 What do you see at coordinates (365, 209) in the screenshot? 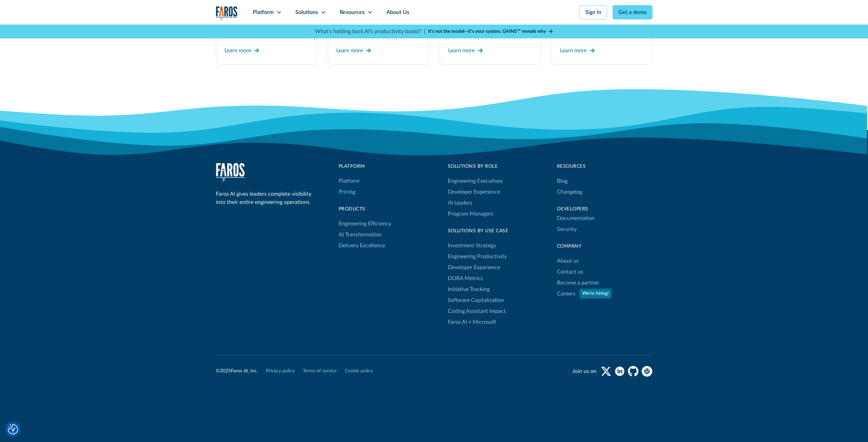
I see `div: products` at bounding box center [365, 209].